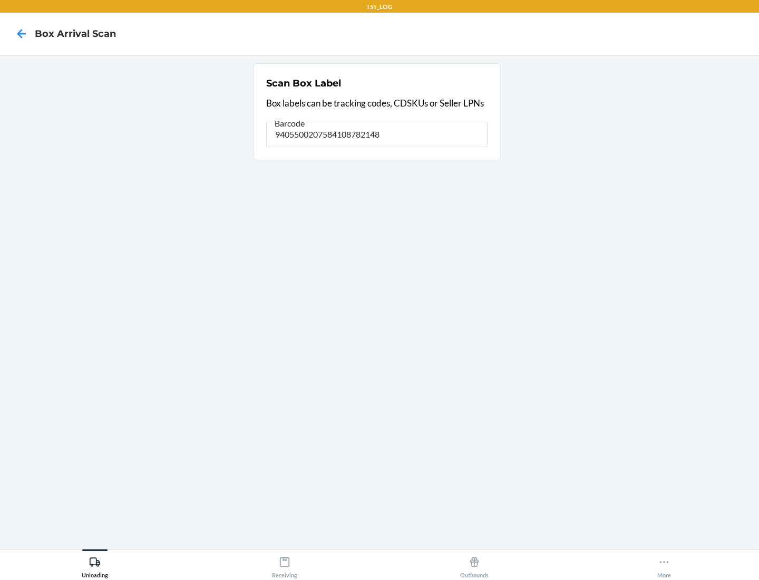 The width and height of the screenshot is (759, 580). I want to click on h4: Box Arrival Scan, so click(75, 34).